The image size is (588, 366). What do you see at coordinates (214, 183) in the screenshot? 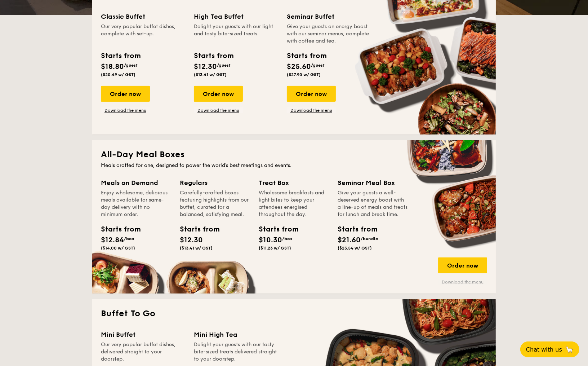
I see `div: Regulars` at bounding box center [214, 183].